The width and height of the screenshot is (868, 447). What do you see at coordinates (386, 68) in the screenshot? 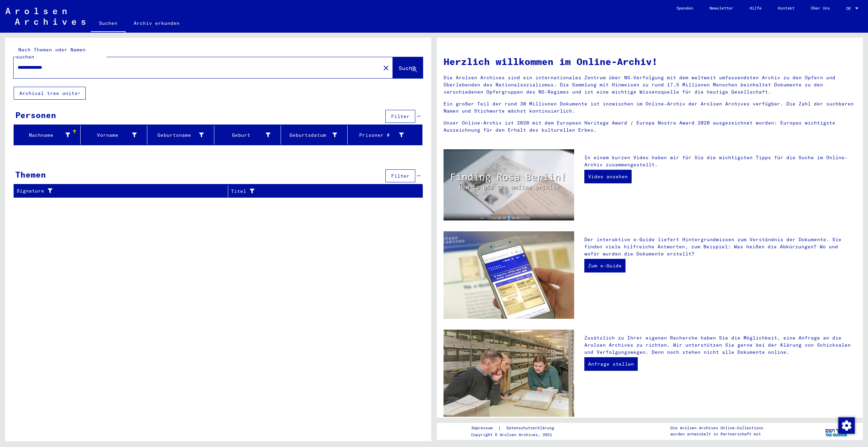
I see `button: Clear` at bounding box center [386, 68].